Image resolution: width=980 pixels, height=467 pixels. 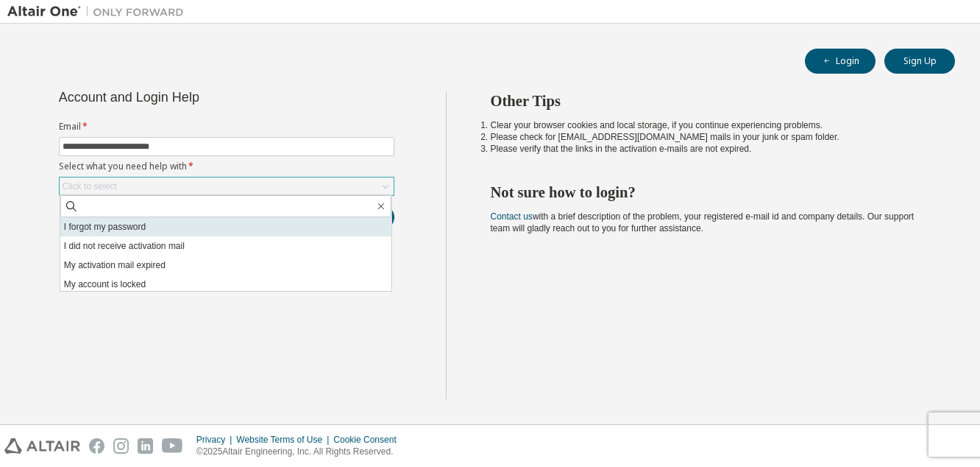 What do you see at coordinates (100, 12) in the screenshot?
I see `img: Altair One` at bounding box center [100, 12].